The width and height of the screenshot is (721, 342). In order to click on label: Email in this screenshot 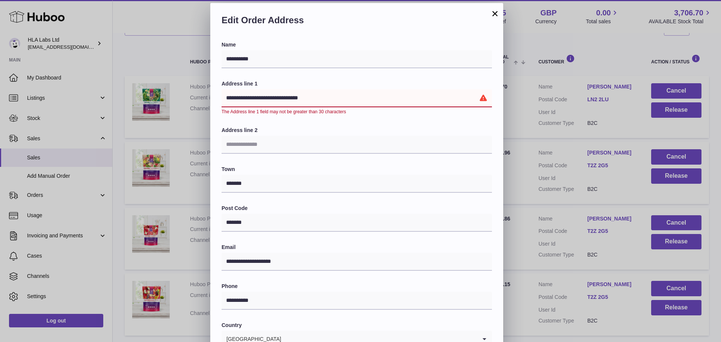, I will do `click(357, 247)`.